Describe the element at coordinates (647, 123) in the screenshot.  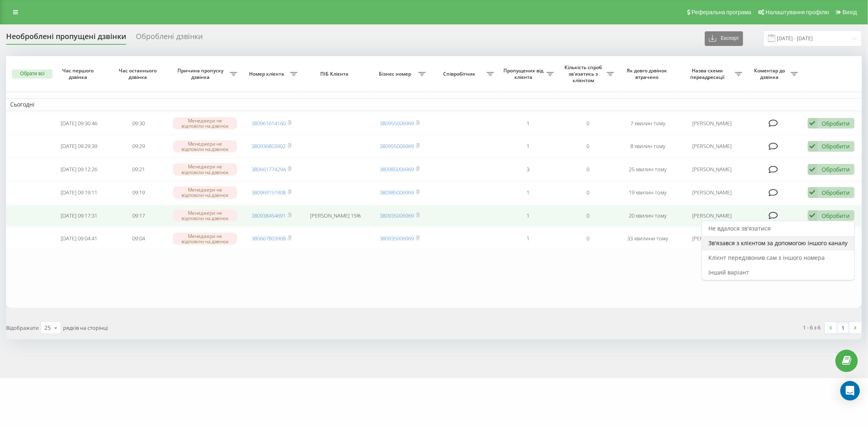
I see `td: 7 хвилин тому` at that location.